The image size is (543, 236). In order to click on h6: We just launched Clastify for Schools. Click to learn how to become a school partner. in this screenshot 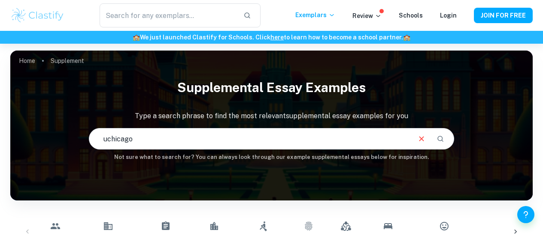, I will do `click(271, 37)`.